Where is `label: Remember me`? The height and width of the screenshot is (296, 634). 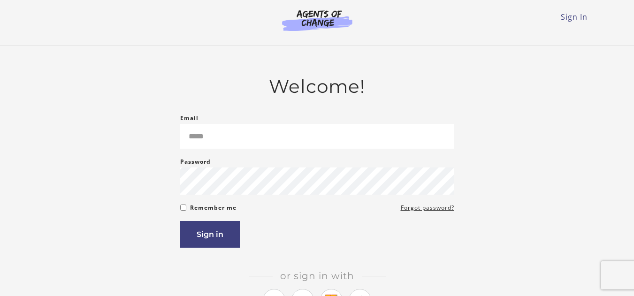 label: Remember me is located at coordinates (213, 208).